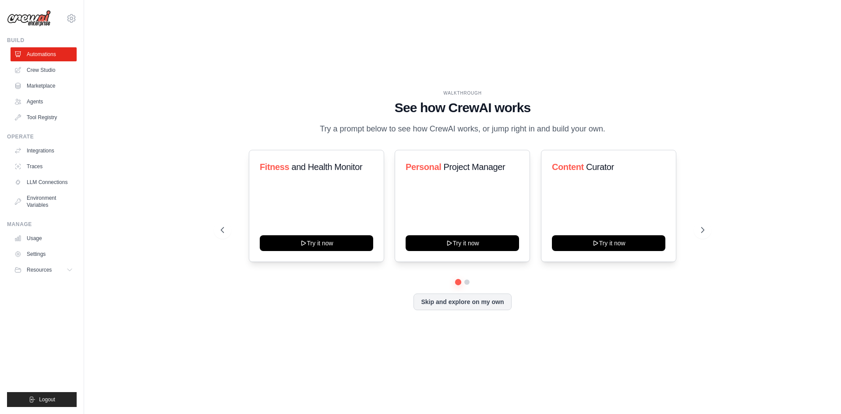 Image resolution: width=841 pixels, height=414 pixels. Describe the element at coordinates (43, 238) in the screenshot. I see `a: Usage` at that location.